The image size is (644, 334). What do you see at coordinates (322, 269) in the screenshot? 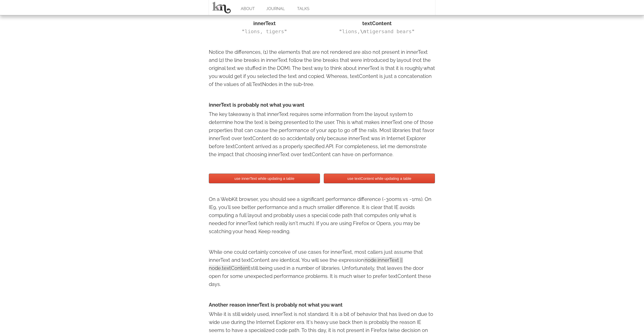
I see `p: While one could certainly conceive of use cases for innerText, most callers just assume that inne...` at bounding box center [322, 269].